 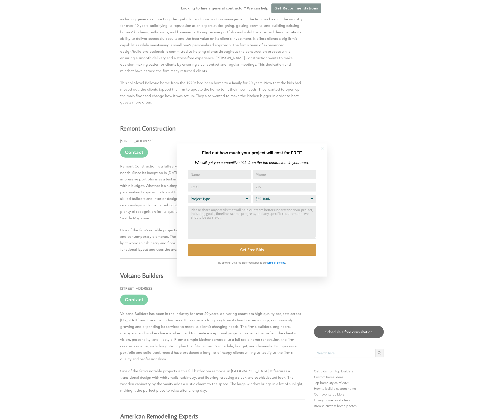 I want to click on button: Get Free Bids, so click(x=252, y=250).